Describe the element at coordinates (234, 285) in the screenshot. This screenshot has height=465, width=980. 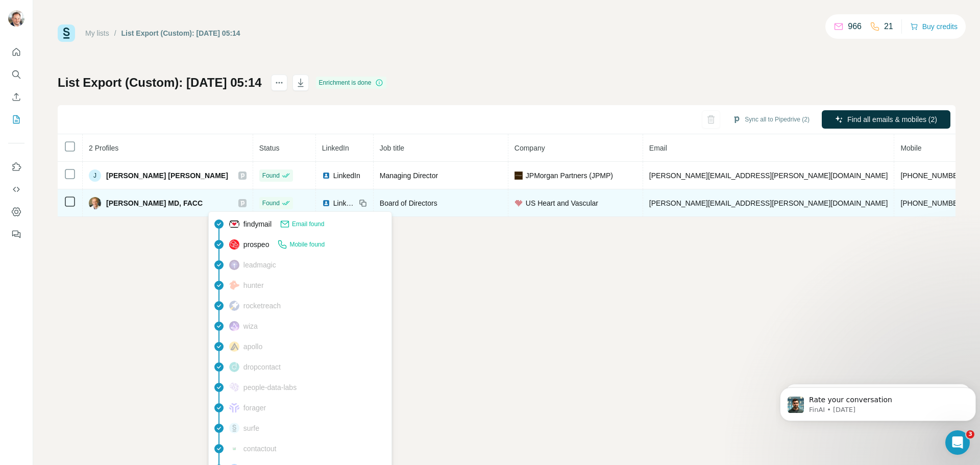
I see `img: provider hunter logo` at that location.